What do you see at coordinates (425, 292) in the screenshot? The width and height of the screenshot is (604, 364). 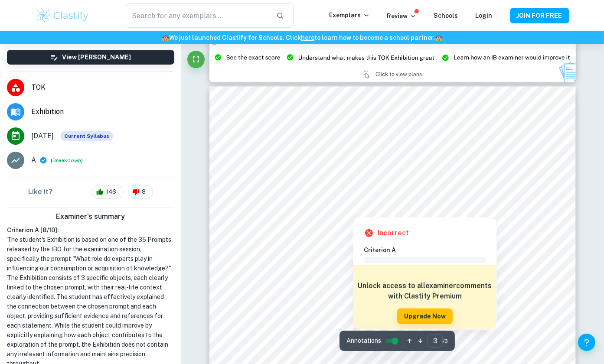 I see `h6: Unlock access to all examiner comments with Clastify Premium` at bounding box center [425, 292].